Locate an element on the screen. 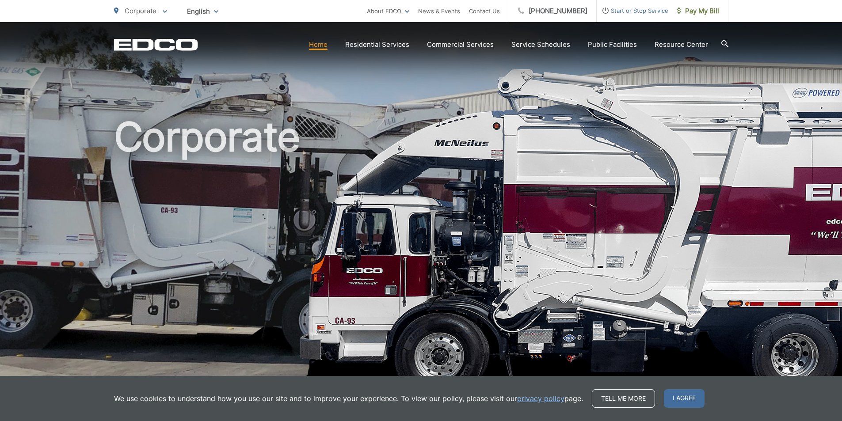 Image resolution: width=842 pixels, height=421 pixels. a: News & Events is located at coordinates (439, 11).